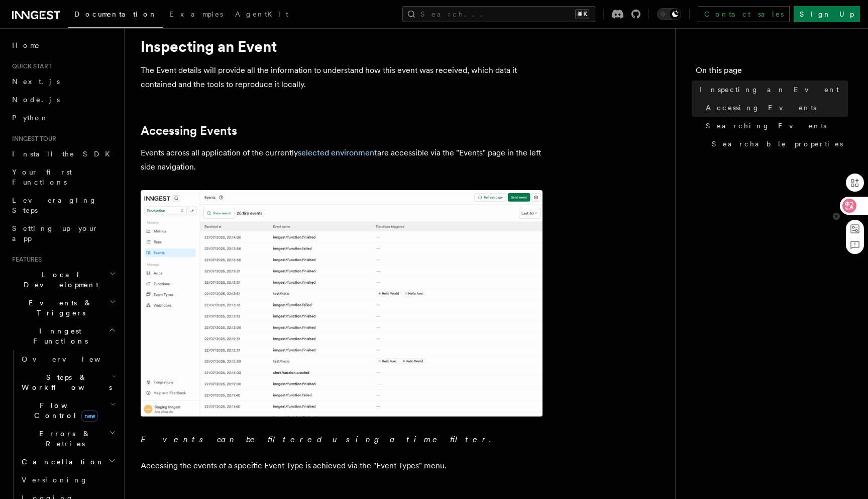  Describe the element at coordinates (89, 416) in the screenshot. I see `span: new` at that location.